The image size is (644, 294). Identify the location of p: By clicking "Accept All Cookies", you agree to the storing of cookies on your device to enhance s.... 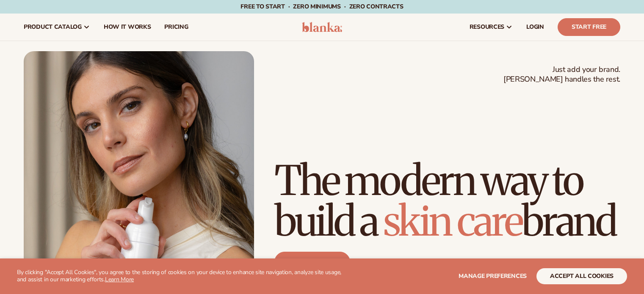
(184, 276).